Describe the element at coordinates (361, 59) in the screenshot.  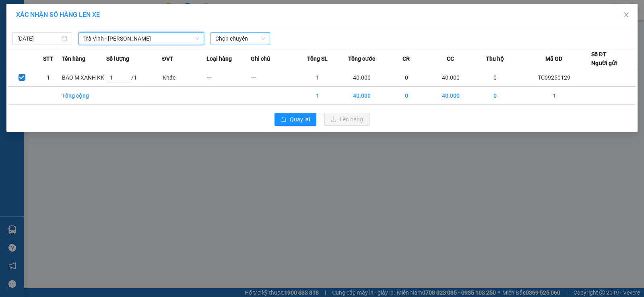
I see `span: Tổng cước` at that location.